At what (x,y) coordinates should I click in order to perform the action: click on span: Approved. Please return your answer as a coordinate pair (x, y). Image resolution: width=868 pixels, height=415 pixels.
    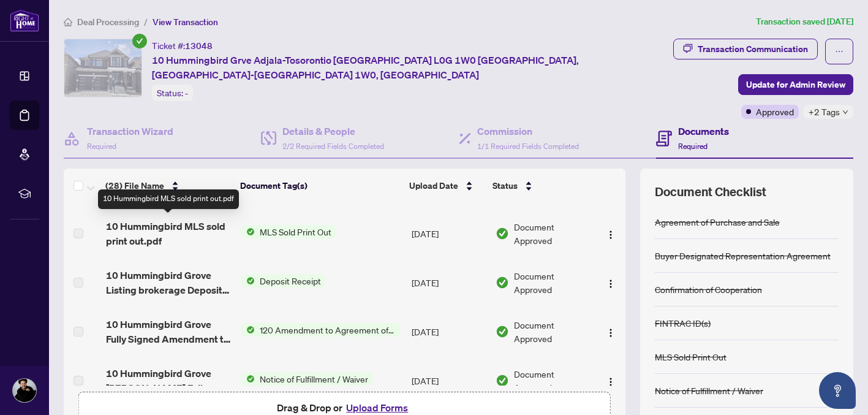
    Looking at the image, I should click on (776, 112).